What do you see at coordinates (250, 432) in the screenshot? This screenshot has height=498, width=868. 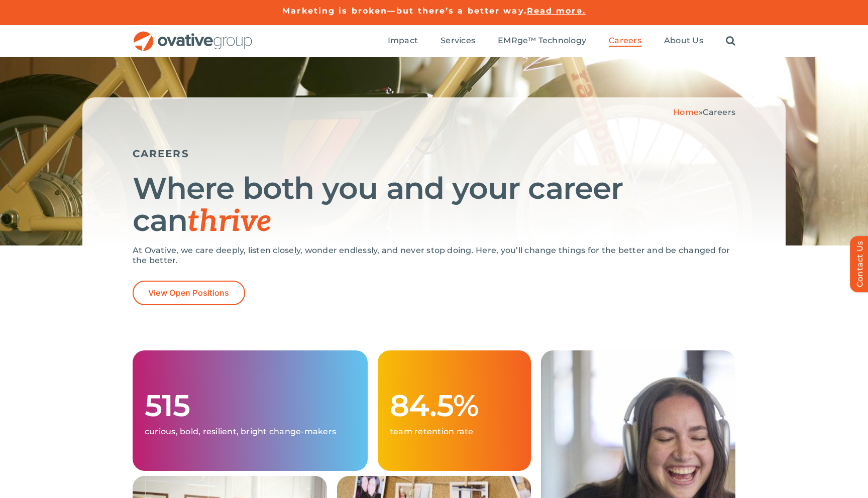 I see `p: curious, bold, resilient, bright change-makers` at bounding box center [250, 432].